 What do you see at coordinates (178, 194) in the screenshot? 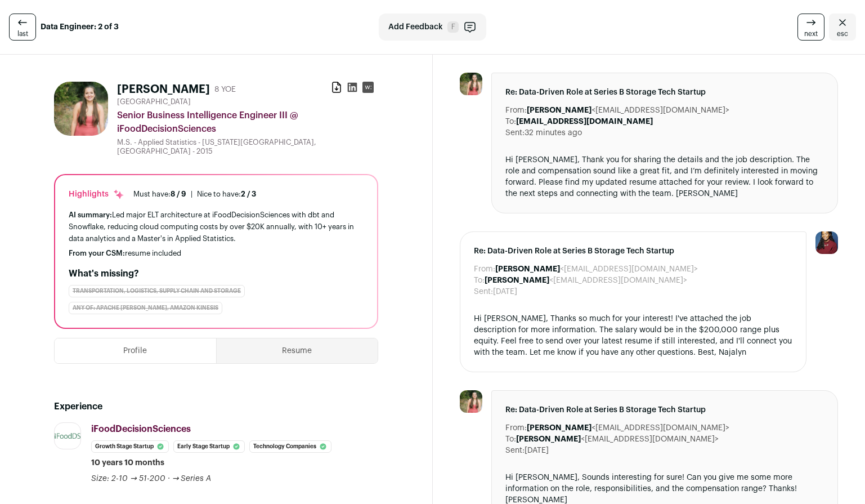
I see `span: 8 / 9` at bounding box center [178, 194].